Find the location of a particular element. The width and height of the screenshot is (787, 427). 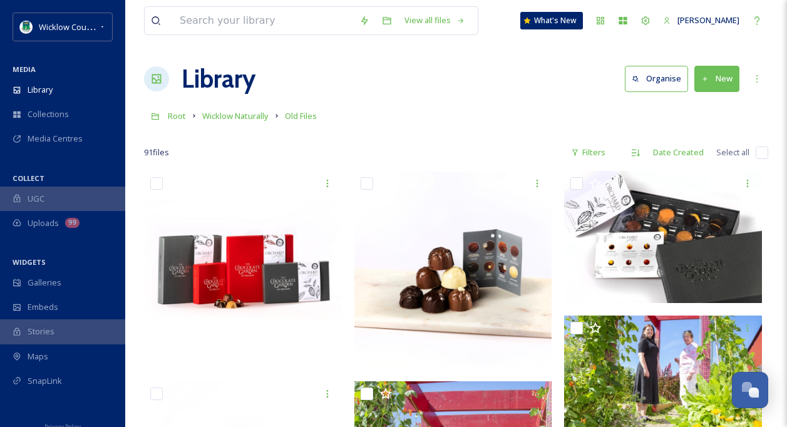

a: Wicklow Naturally is located at coordinates (235, 116).